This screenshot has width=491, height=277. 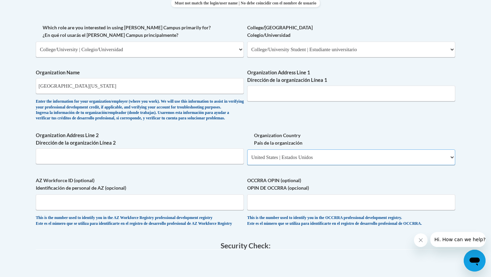 What do you see at coordinates (351, 184) in the screenshot?
I see `label: OCCRRA OPIN (optional) OPIN DE OCCRRA (opcional)` at bounding box center [351, 184].